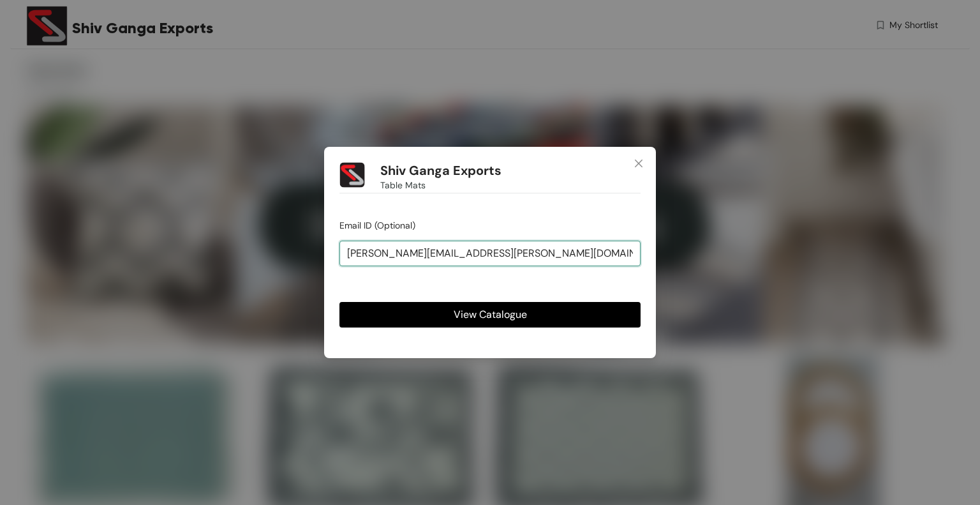  I want to click on span: close, so click(638, 163).